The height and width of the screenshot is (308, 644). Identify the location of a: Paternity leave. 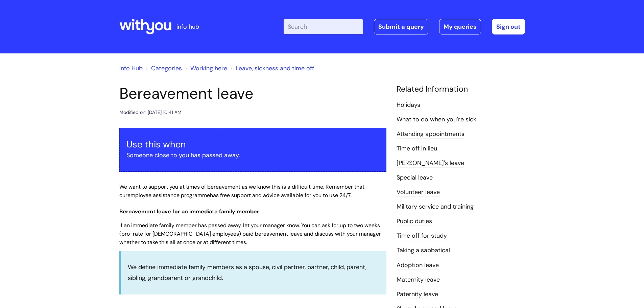
(417, 294).